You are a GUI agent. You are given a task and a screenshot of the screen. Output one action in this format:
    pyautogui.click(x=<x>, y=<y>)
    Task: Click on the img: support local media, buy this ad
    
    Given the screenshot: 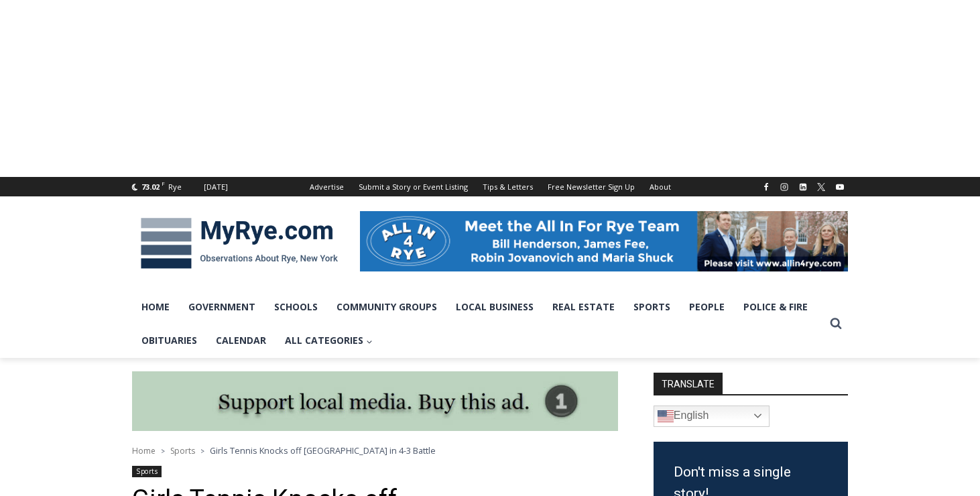 What is the action you would take?
    pyautogui.click(x=375, y=402)
    